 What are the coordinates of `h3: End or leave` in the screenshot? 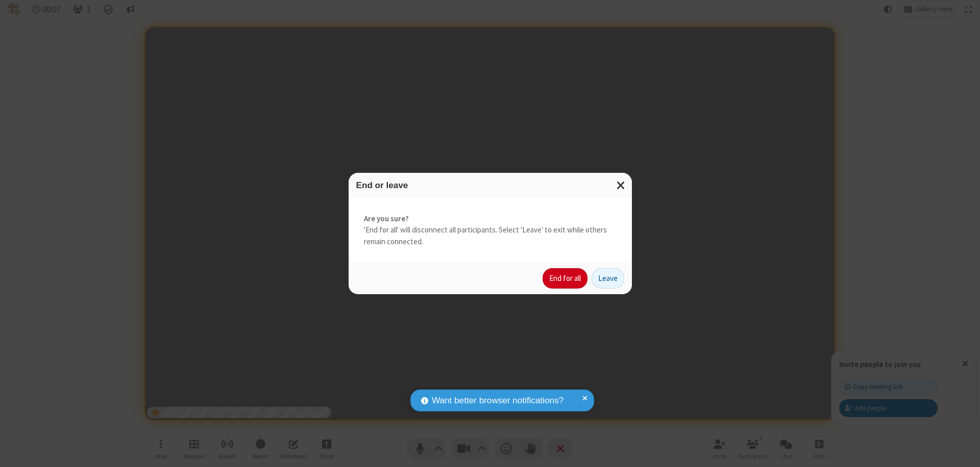 It's located at (490, 185).